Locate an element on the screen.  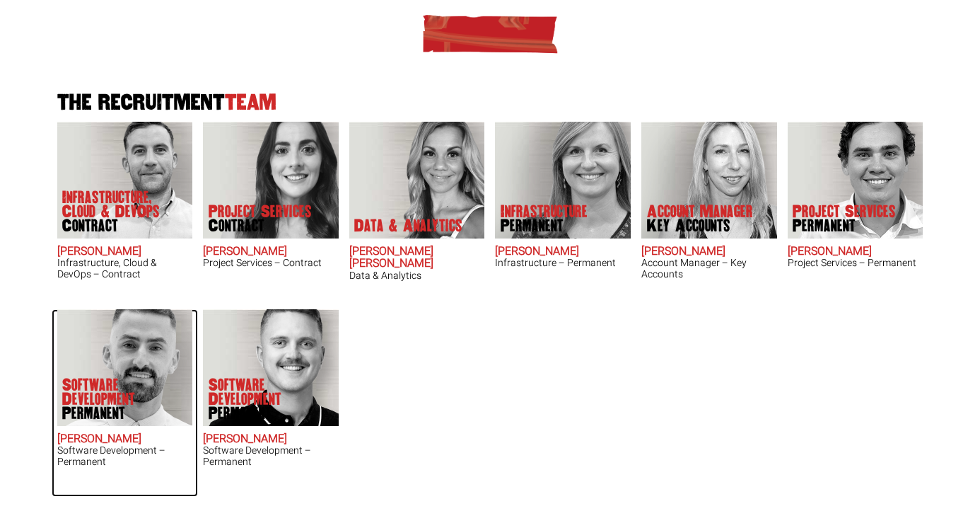
img: Frankie Gaffney's our Account Manager Key Accounts is located at coordinates (709, 180).